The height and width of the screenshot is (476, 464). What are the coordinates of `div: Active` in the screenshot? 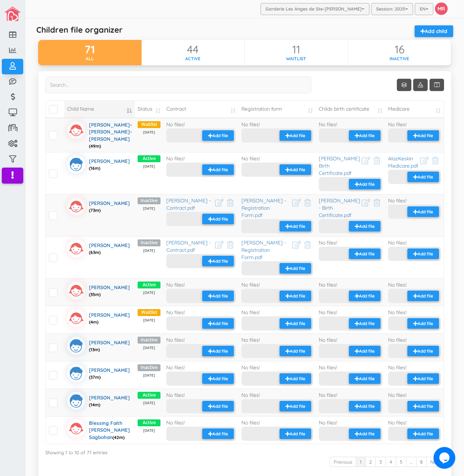 It's located at (193, 59).